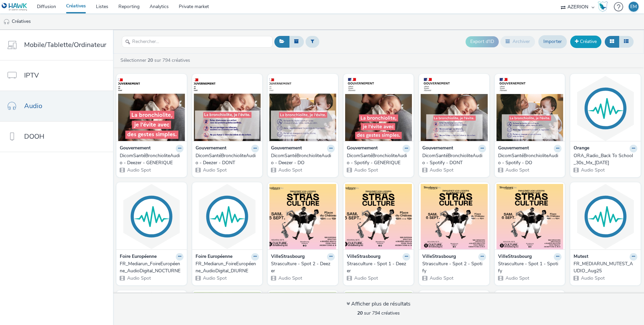 The width and height of the screenshot is (644, 325). Describe the element at coordinates (604, 7) in the screenshot. I see `a: Hawk Academy` at that location.